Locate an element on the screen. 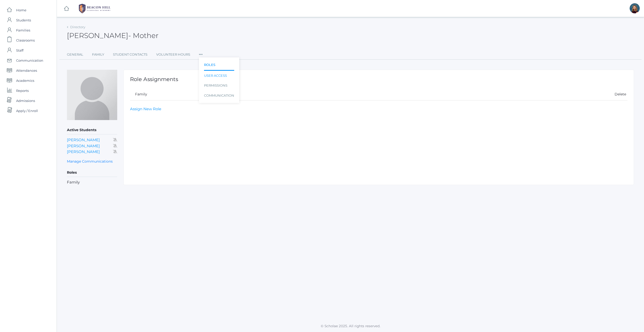 The image size is (644, 332). span: Staff is located at coordinates (20, 50).